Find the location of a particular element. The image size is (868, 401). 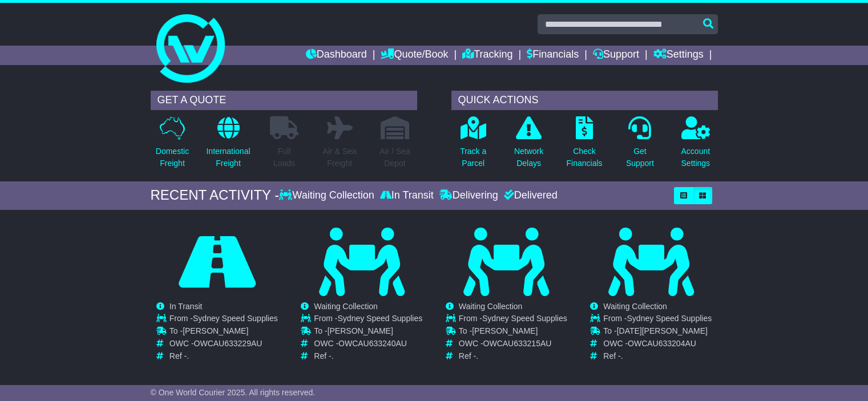

p: Domestic Freight is located at coordinates (172, 157).